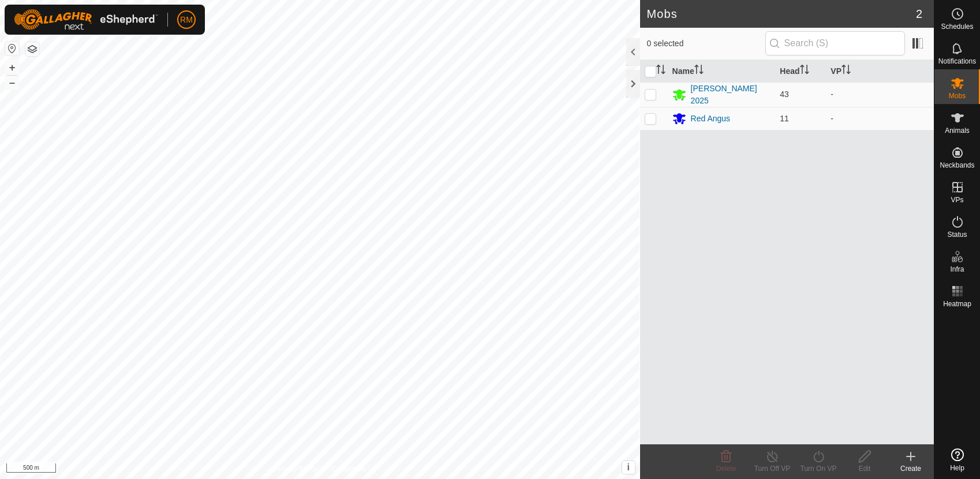 The image size is (980, 479). Describe the element at coordinates (864, 469) in the screenshot. I see `div: Edit` at that location.